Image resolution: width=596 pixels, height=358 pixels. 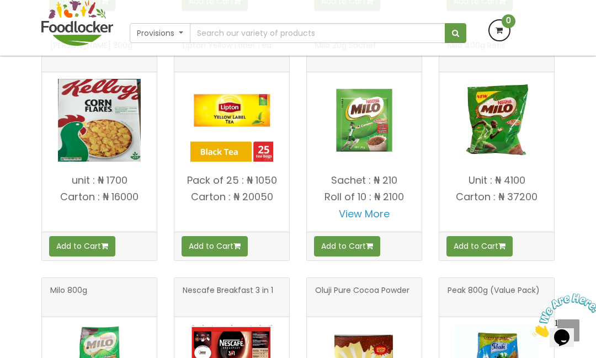 What do you see at coordinates (362, 297) in the screenshot?
I see `span: Oluji Pure Cocoa Powder` at bounding box center [362, 297].